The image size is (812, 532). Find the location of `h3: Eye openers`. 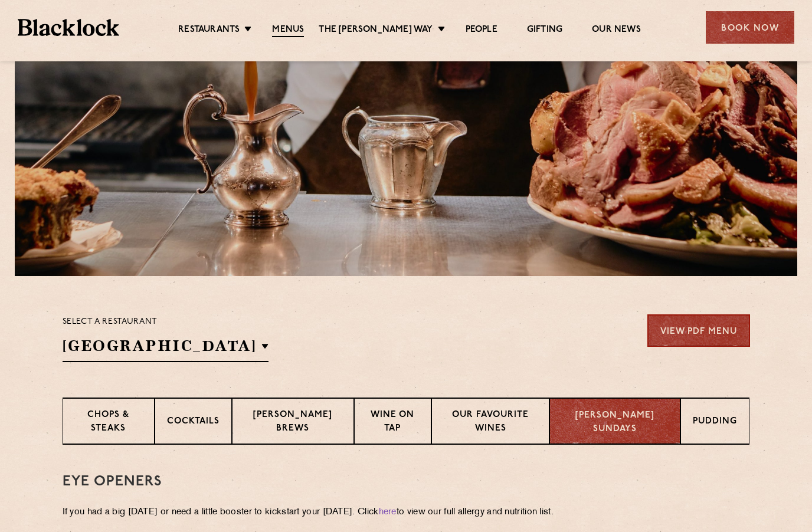

h3: Eye openers is located at coordinates (406, 482).